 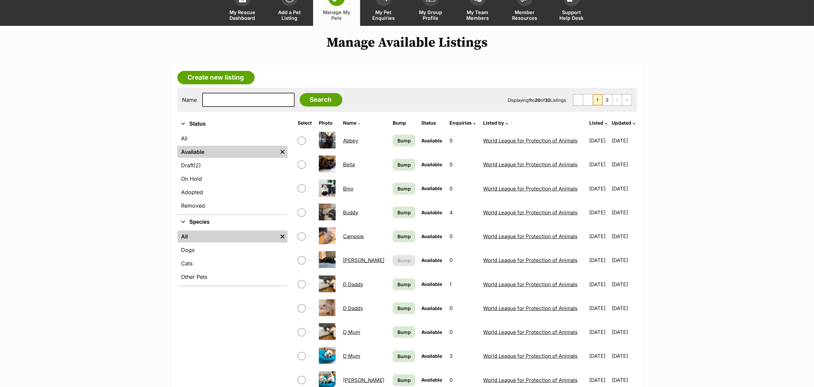 I want to click on span: Name, so click(x=350, y=123).